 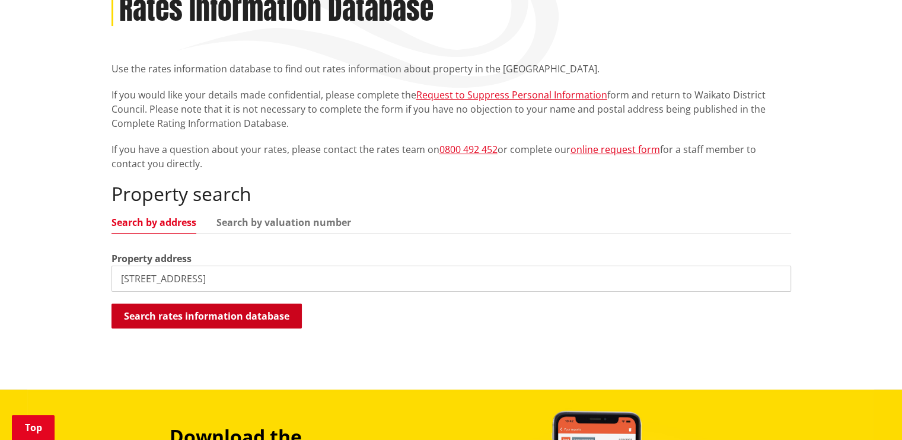 What do you see at coordinates (451, 156) in the screenshot?
I see `p: If you have a question about your rates, please contact the rates team on or complete our for a s...` at bounding box center [451, 156].